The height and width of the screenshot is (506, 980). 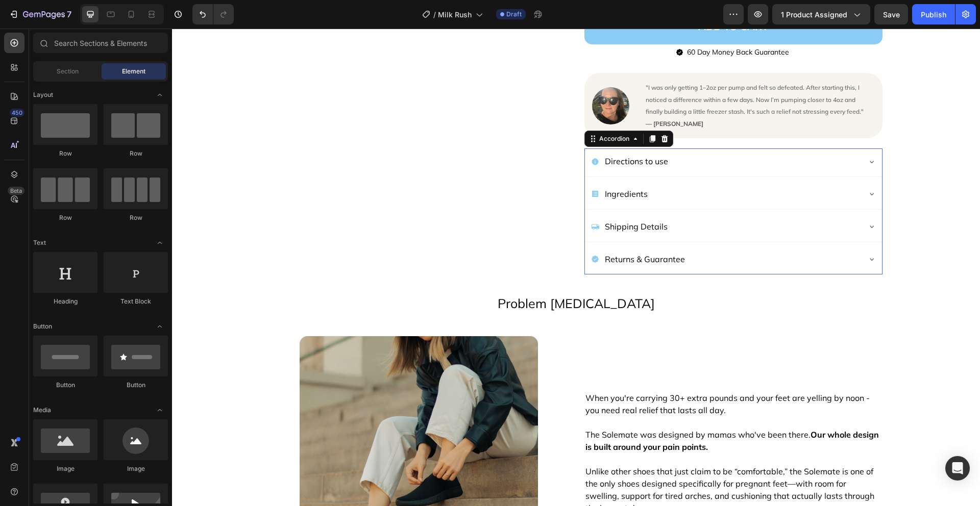 I want to click on button: Publish, so click(x=934, y=14).